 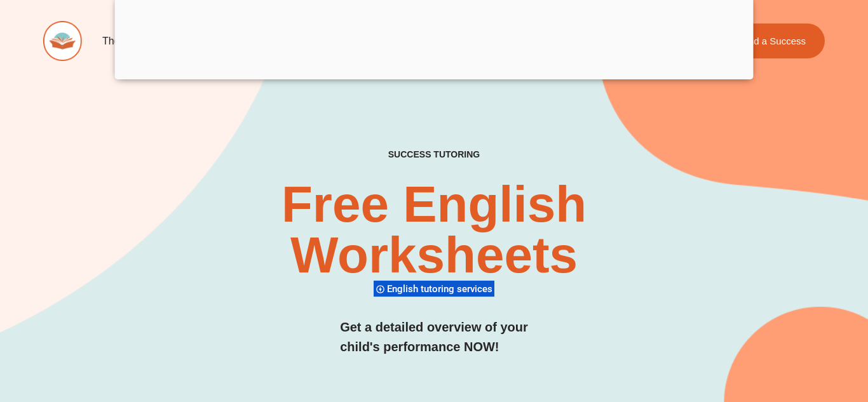 I want to click on h4: SUCCESS TUTORING​, so click(x=434, y=154).